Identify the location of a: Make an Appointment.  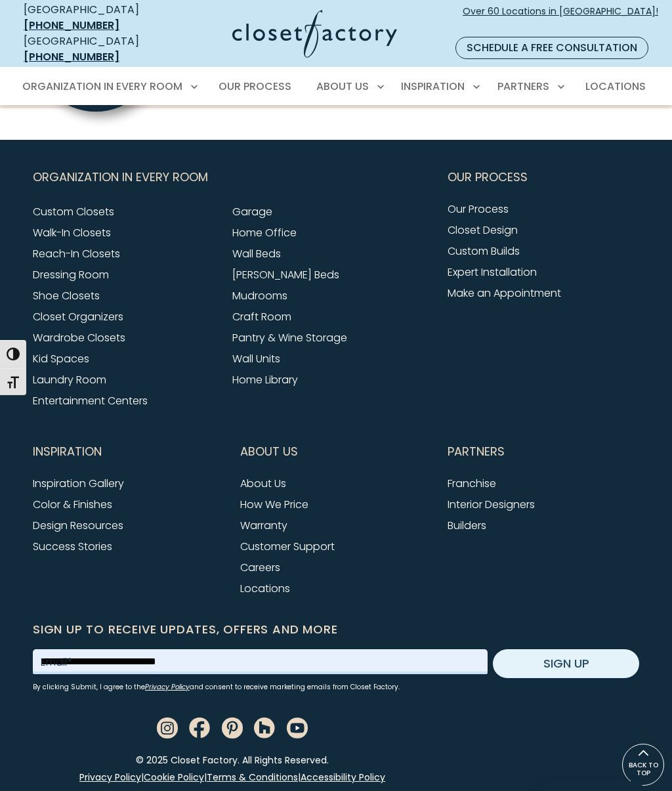
(504, 293).